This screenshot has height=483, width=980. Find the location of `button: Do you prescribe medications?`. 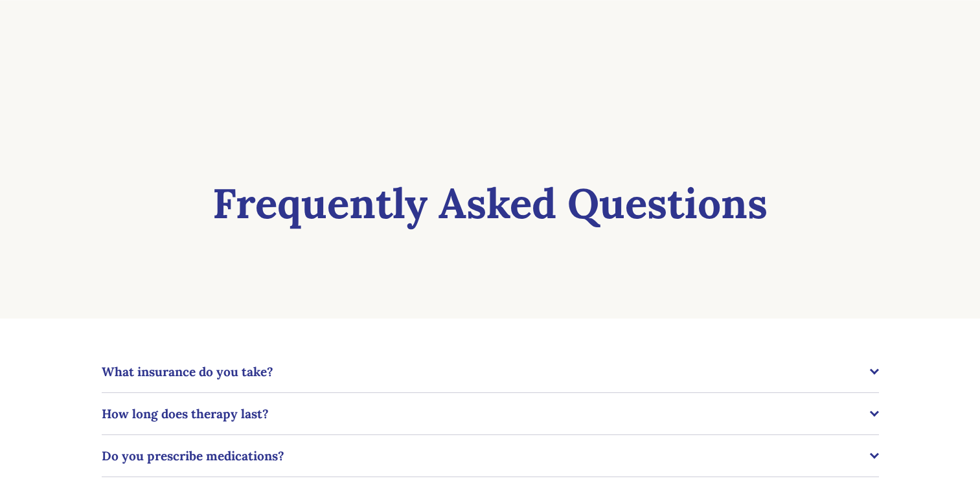

button: Do you prescribe medications? is located at coordinates (491, 456).